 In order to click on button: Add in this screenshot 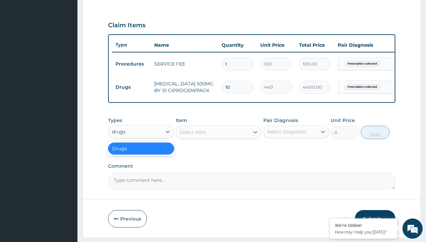, I will do `click(374, 133)`.